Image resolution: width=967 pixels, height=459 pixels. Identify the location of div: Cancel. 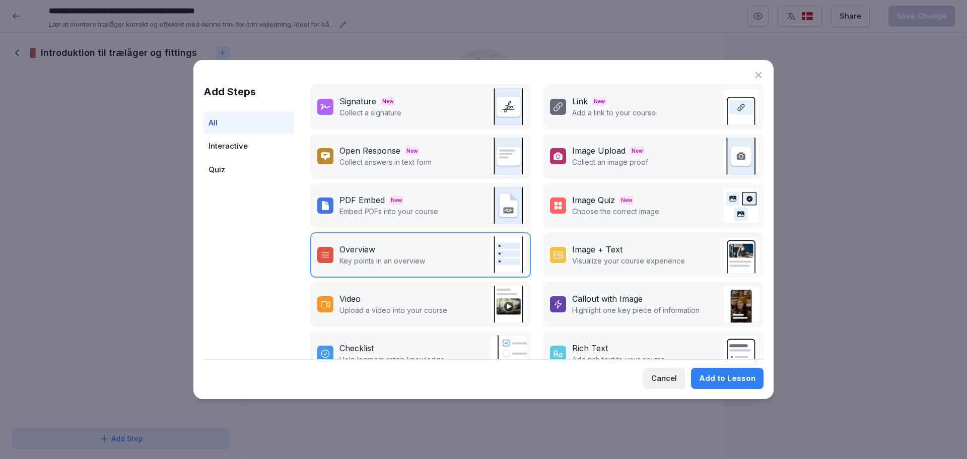
(664, 378).